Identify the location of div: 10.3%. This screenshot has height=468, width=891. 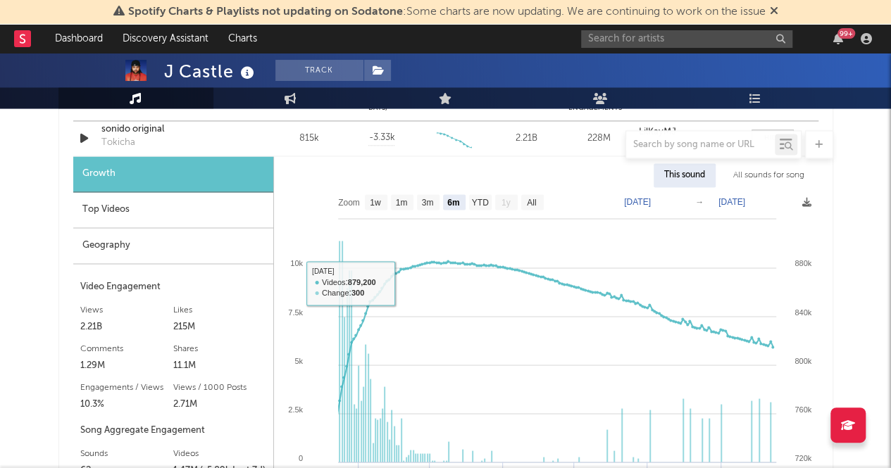
(127, 404).